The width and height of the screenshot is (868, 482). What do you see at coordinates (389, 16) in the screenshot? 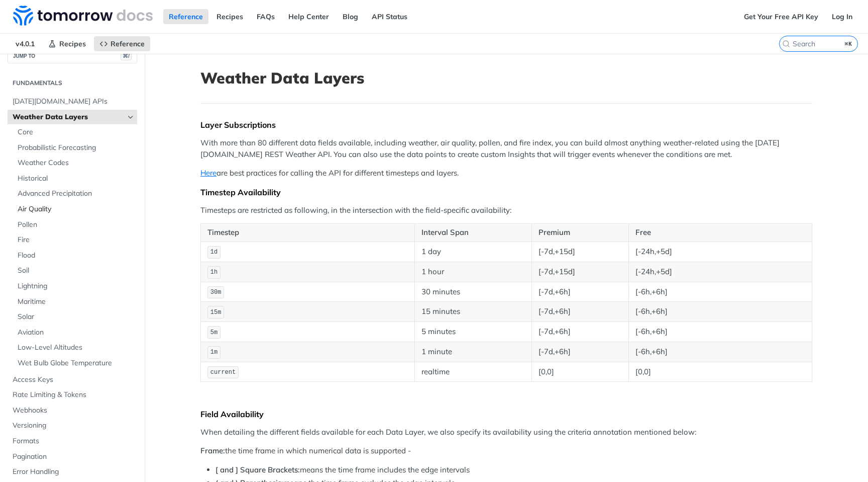
I see `a: API Status` at bounding box center [389, 16].